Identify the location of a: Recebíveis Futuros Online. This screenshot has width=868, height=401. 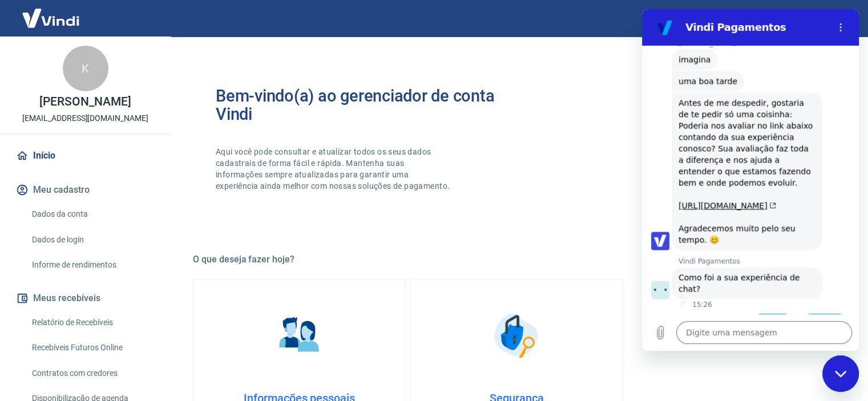
(92, 347).